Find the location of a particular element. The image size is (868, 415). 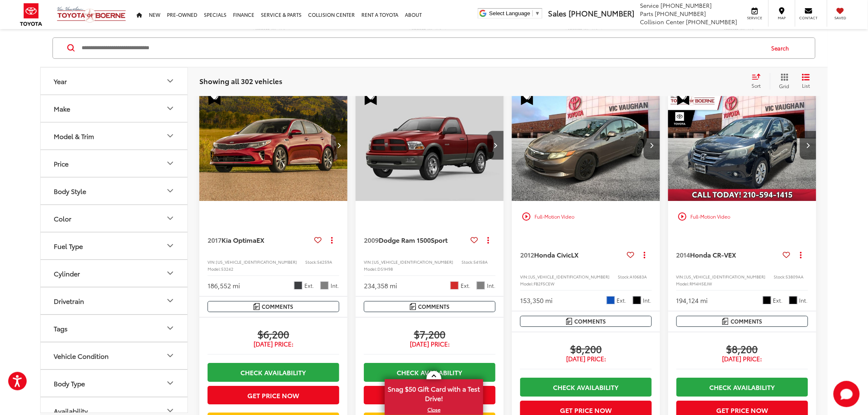

a: 2012 Honda Civic LX2012 Honda Civic LX2012 Honda Civic LX2012 Honda Civic LX is located at coordinates (586, 146).